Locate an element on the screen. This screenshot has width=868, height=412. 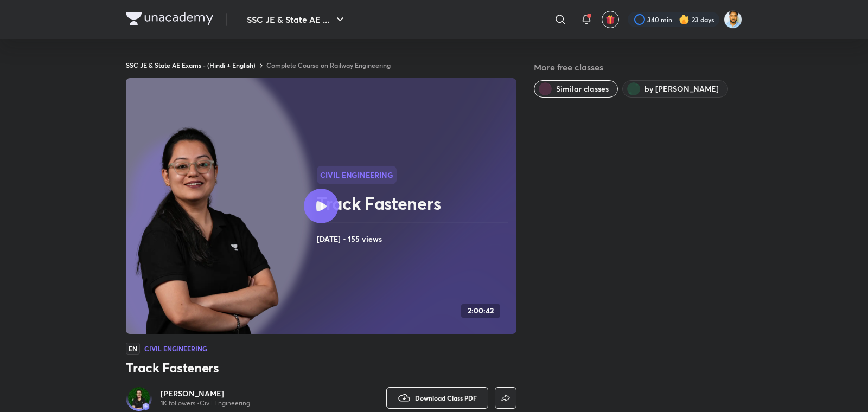
a: Complete Course on Railway Engineering is located at coordinates (328, 65).